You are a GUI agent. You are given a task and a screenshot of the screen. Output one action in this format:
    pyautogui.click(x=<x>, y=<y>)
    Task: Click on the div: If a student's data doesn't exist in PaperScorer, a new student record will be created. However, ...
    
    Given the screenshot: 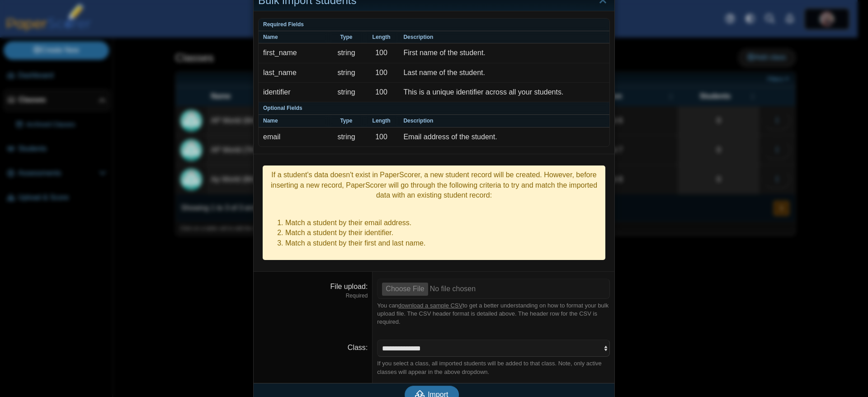 What is the action you would take?
    pyautogui.click(x=434, y=185)
    